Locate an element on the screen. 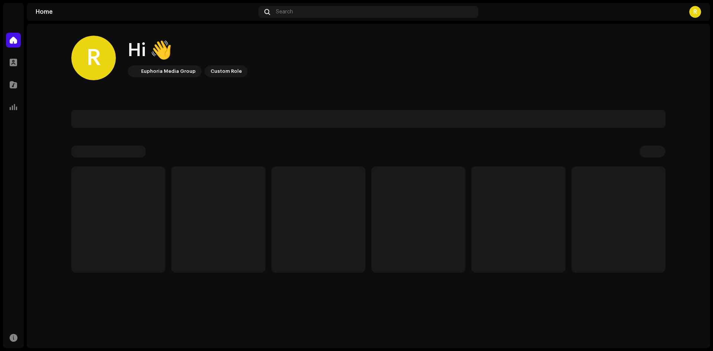 The width and height of the screenshot is (713, 351). img: de0d2825-999c-4937-b35a-9adca56ee094 is located at coordinates (134, 71).